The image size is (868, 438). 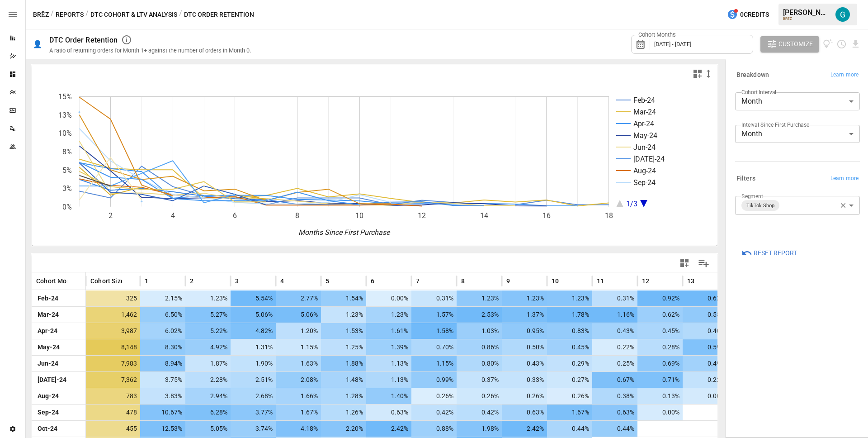 I want to click on span: 8,148, so click(x=114, y=347).